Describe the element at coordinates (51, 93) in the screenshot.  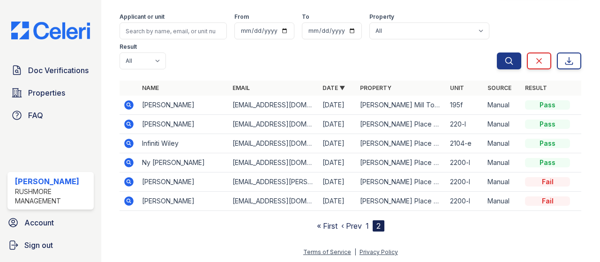
I see `a: Properties` at that location.